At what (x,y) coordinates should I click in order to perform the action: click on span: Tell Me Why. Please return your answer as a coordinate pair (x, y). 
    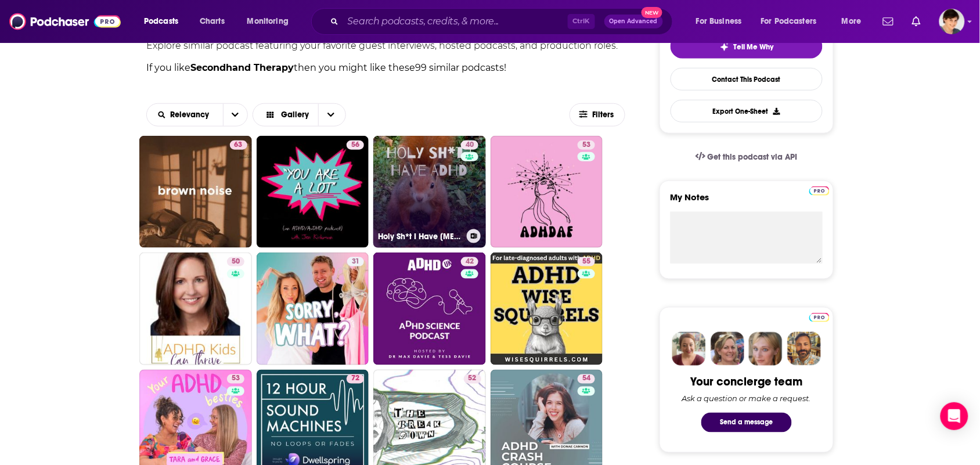
    Looking at the image, I should click on (754, 47).